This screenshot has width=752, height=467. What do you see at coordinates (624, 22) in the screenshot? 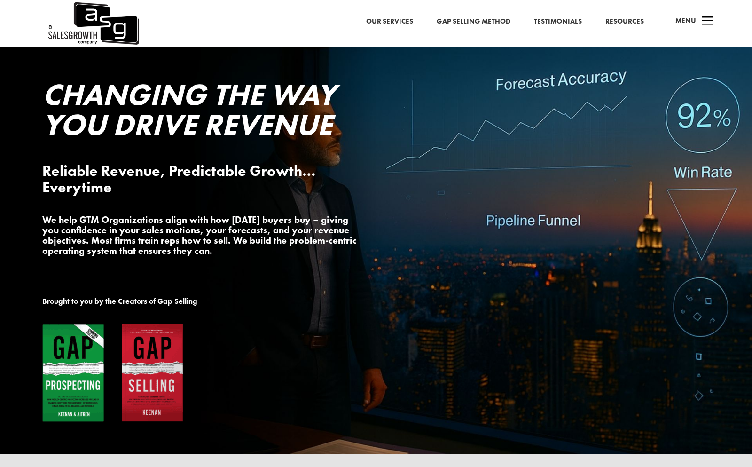
I see `a: Resources` at bounding box center [624, 22].